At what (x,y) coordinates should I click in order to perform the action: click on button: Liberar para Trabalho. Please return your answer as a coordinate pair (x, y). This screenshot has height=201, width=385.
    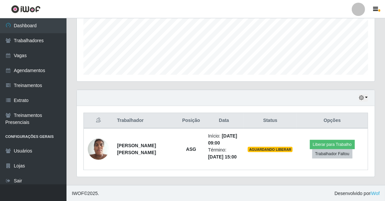
    Looking at the image, I should click on (332, 145).